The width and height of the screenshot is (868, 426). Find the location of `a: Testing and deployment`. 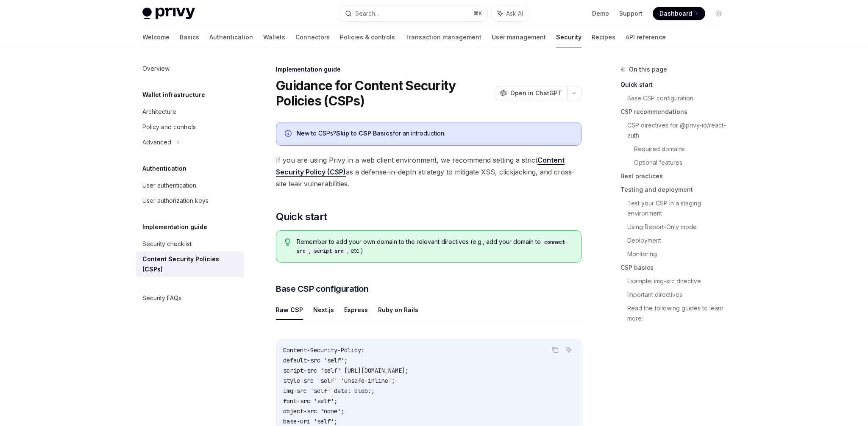

a: Testing and deployment is located at coordinates (677, 190).